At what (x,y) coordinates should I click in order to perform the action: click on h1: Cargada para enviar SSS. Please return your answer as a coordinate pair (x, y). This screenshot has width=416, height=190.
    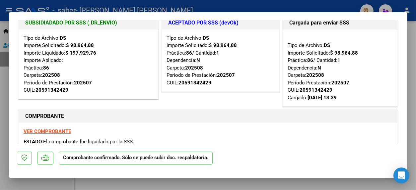
    Looking at the image, I should click on (340, 23).